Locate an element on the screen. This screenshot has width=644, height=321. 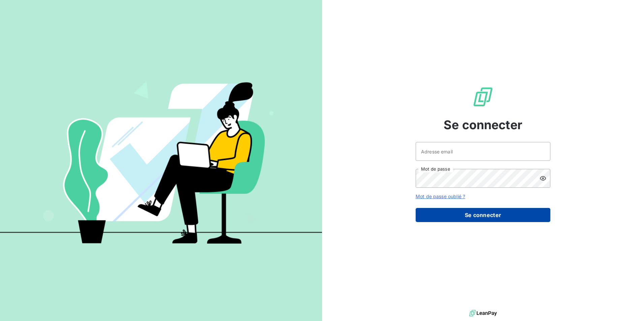
a: Mot de passe oublié ? is located at coordinates (440, 196).